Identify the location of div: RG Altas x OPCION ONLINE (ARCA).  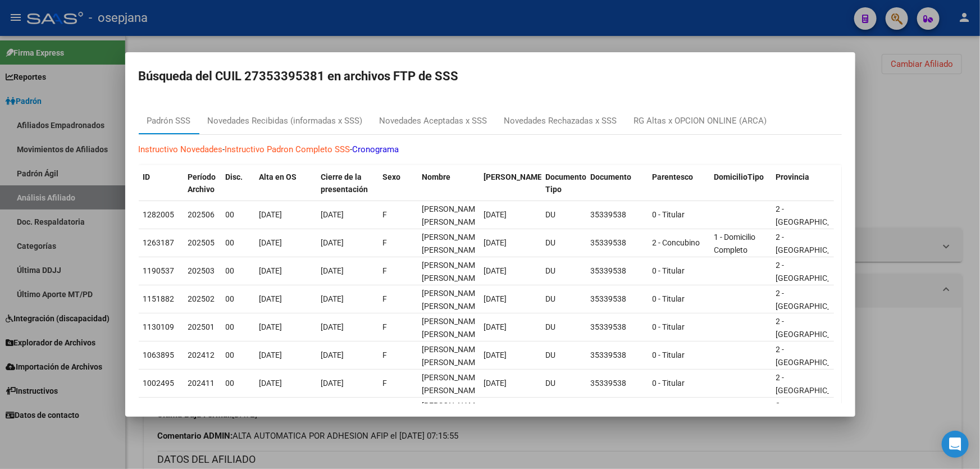
(700, 121).